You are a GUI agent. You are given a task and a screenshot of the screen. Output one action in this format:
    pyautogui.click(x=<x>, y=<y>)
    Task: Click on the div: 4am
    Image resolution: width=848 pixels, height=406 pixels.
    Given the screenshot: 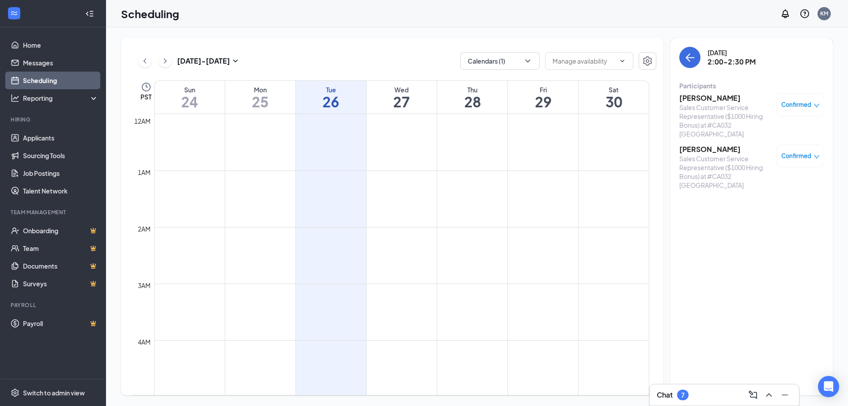 What is the action you would take?
    pyautogui.click(x=144, y=342)
    